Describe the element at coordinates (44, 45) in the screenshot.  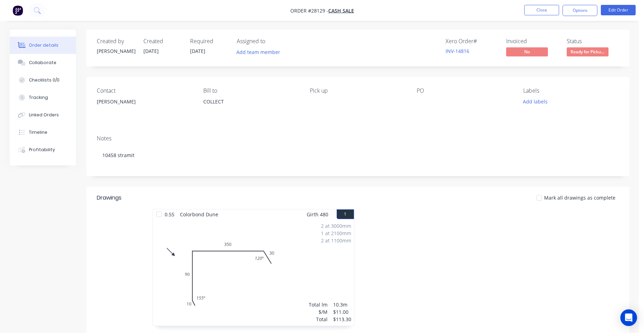
I see `div: Order details` at that location.